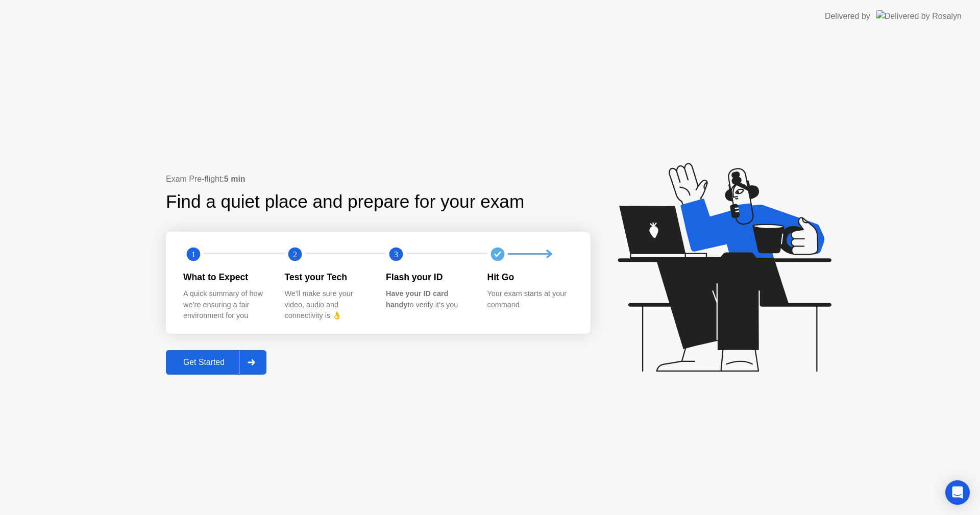 The image size is (980, 515). I want to click on div: What to Expect, so click(226, 277).